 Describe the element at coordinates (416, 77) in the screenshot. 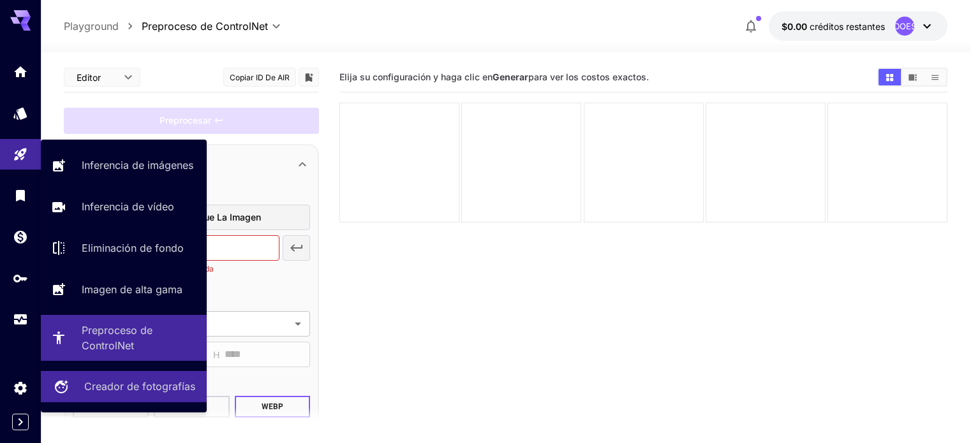

I see `font: Elija su configuración y haga clic en` at that location.